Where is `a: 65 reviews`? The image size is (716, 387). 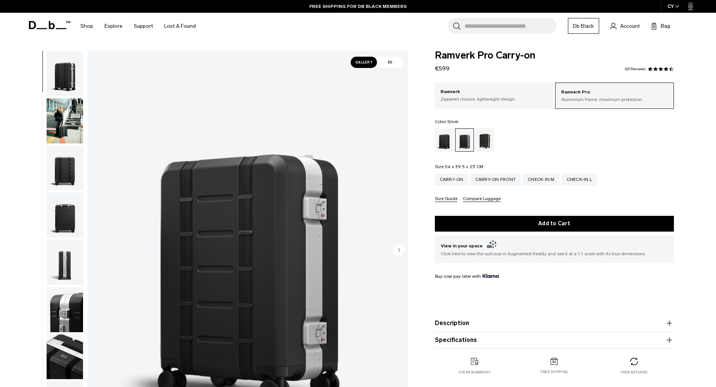 a: 65 reviews is located at coordinates (635, 69).